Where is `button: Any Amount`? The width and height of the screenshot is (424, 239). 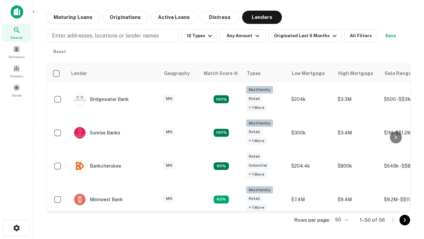
button: Any Amount is located at coordinates (243, 36).